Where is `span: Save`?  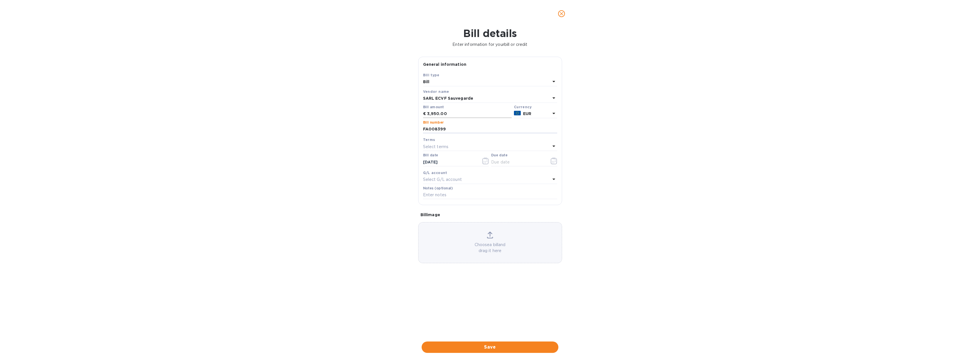 span: Save is located at coordinates (490, 348).